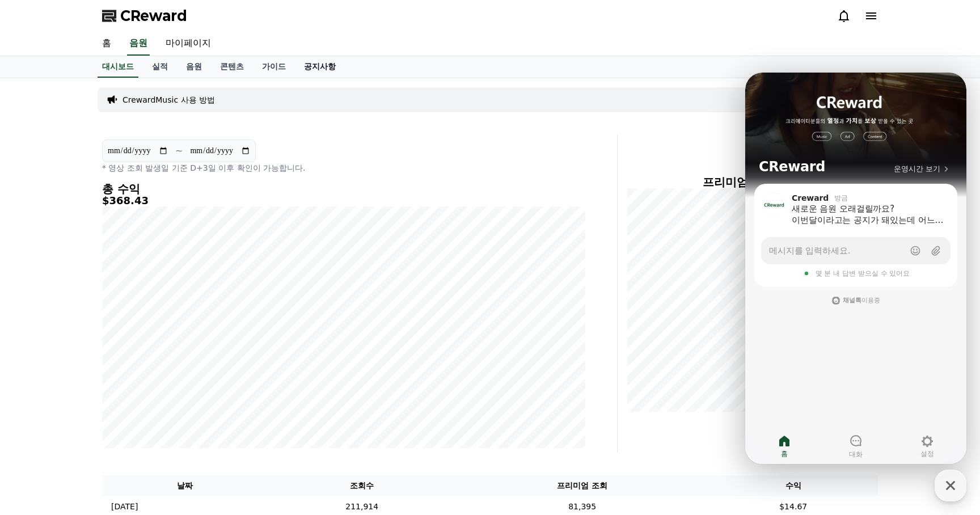 The image size is (980, 515). I want to click on a: 마이페이지, so click(189, 43).